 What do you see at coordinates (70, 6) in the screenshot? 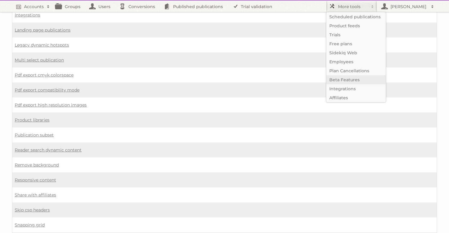
I see `a: Groups` at bounding box center [70, 6].